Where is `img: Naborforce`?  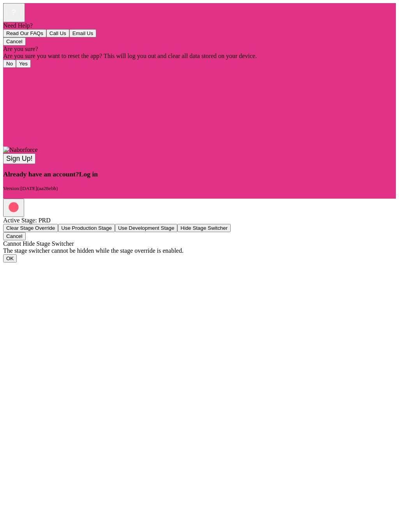 img: Naborforce is located at coordinates (20, 150).